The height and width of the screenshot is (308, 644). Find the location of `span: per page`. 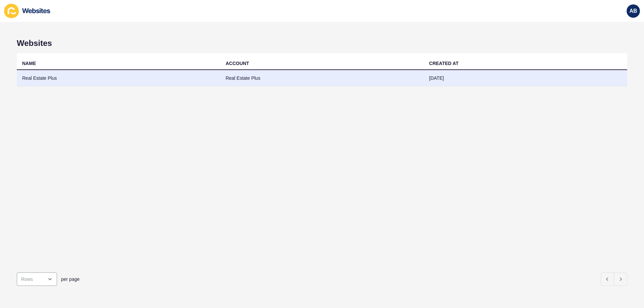

span: per page is located at coordinates (70, 279).